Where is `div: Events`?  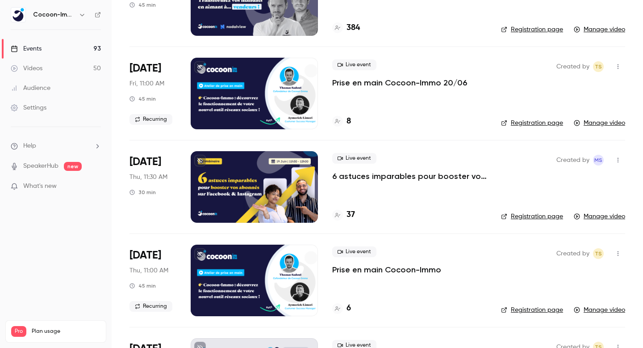
div: Events is located at coordinates (26, 49).